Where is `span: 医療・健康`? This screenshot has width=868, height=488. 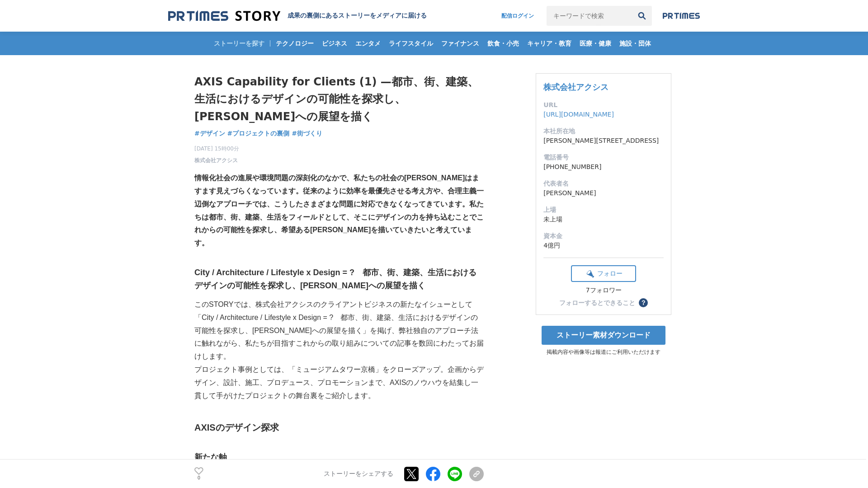
span: 医療・健康 is located at coordinates (596, 43).